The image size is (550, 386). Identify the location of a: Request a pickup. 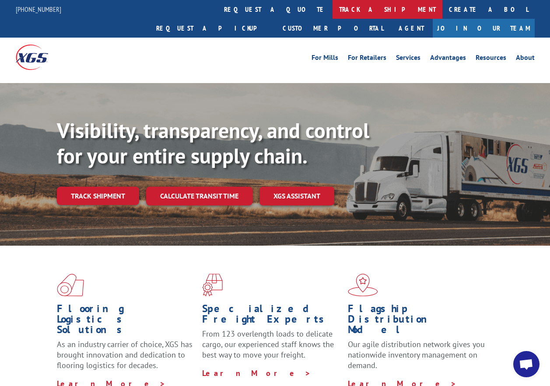
(213, 28).